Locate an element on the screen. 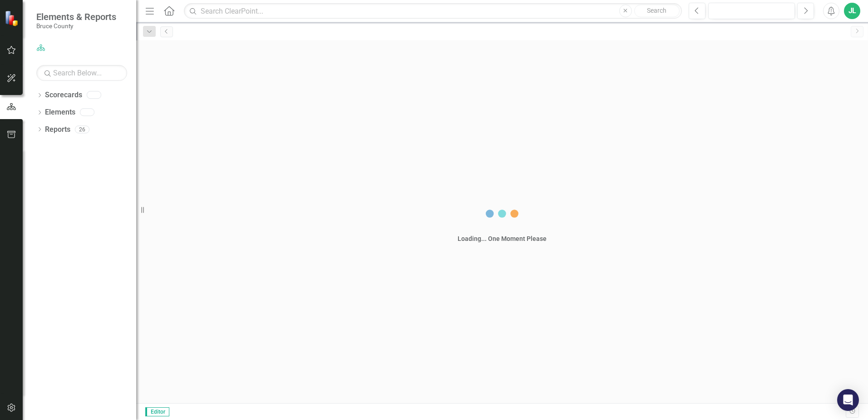 The width and height of the screenshot is (868, 420). input: Search ClearPoint... is located at coordinates (432, 11).